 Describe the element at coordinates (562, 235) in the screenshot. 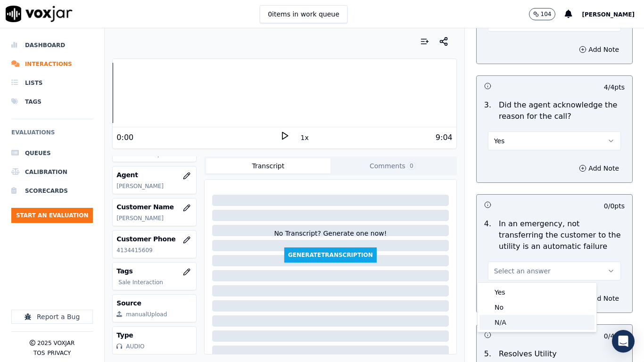

I see `p: In an emergency, not transferring the customer to the utility is an automatic failure` at that location.